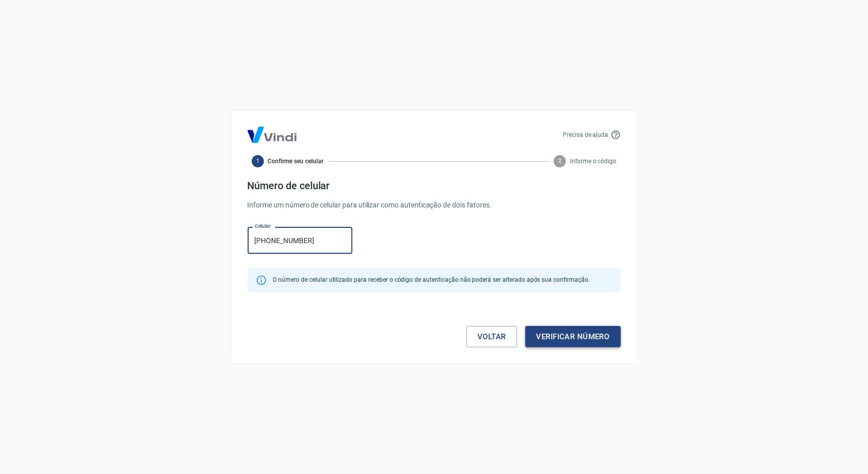 This screenshot has height=474, width=868. I want to click on p: Precisa de ajuda, so click(585, 135).